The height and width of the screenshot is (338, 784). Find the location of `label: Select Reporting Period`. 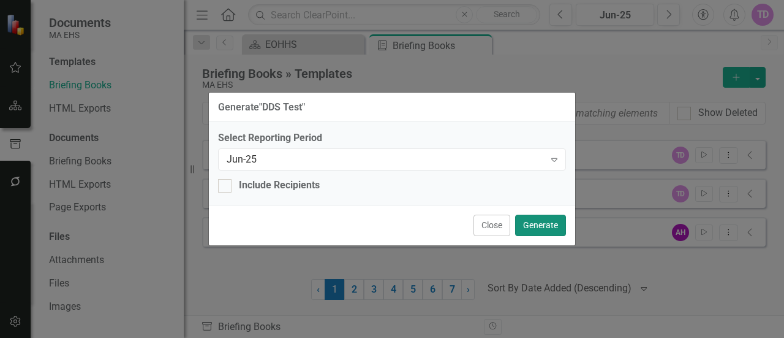

label: Select Reporting Period is located at coordinates (392, 138).